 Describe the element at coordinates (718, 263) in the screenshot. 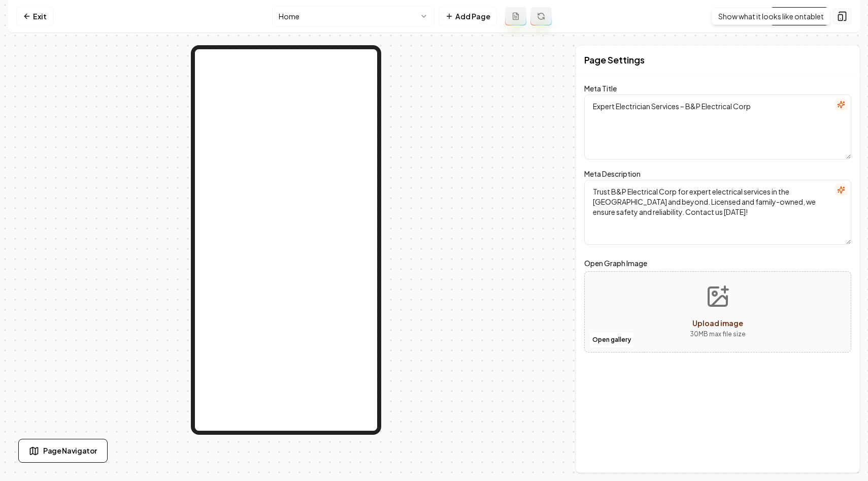

I see `label: Open Graph Image` at that location.